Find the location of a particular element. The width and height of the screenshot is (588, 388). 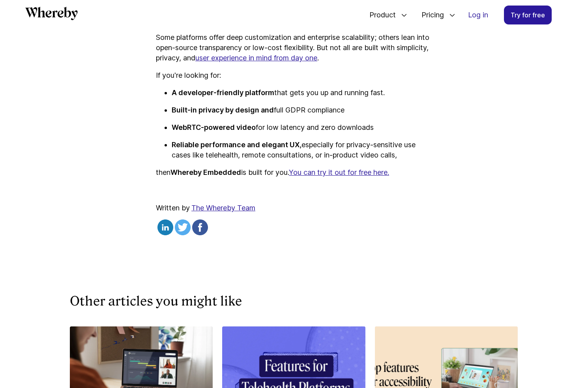

p: for low latency and zero downloads is located at coordinates (302, 127).